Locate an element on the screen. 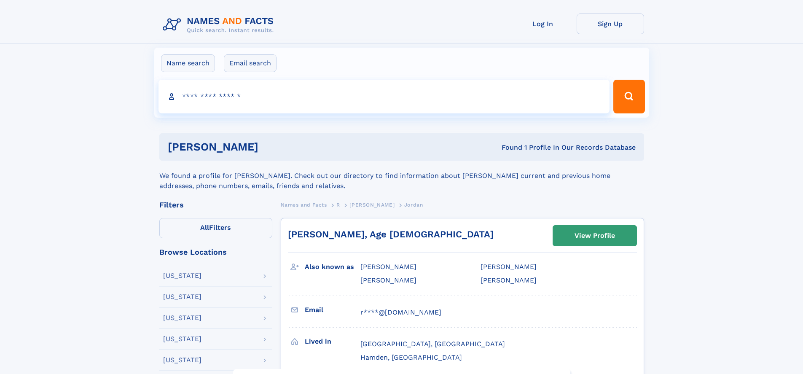 The height and width of the screenshot is (374, 803). div: View Profile is located at coordinates (595, 236).